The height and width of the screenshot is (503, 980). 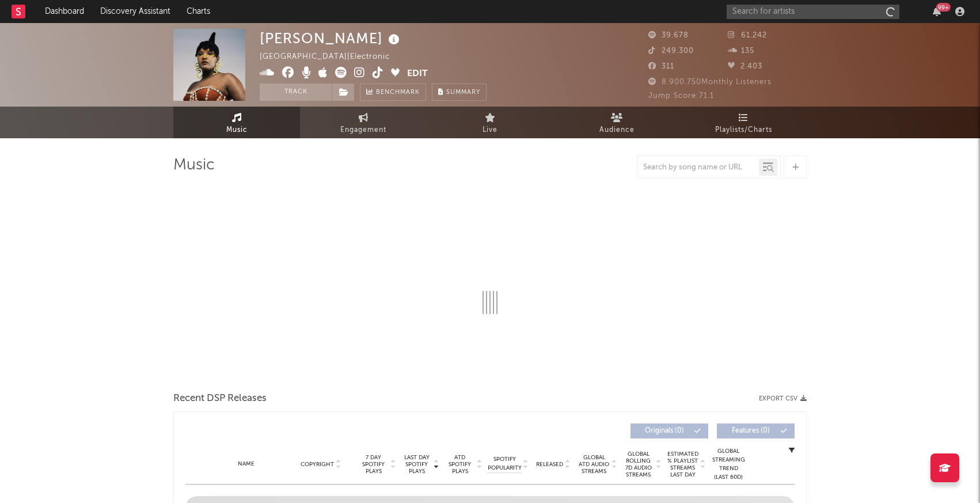 What do you see at coordinates (549, 464) in the screenshot?
I see `span: Released` at bounding box center [549, 464].